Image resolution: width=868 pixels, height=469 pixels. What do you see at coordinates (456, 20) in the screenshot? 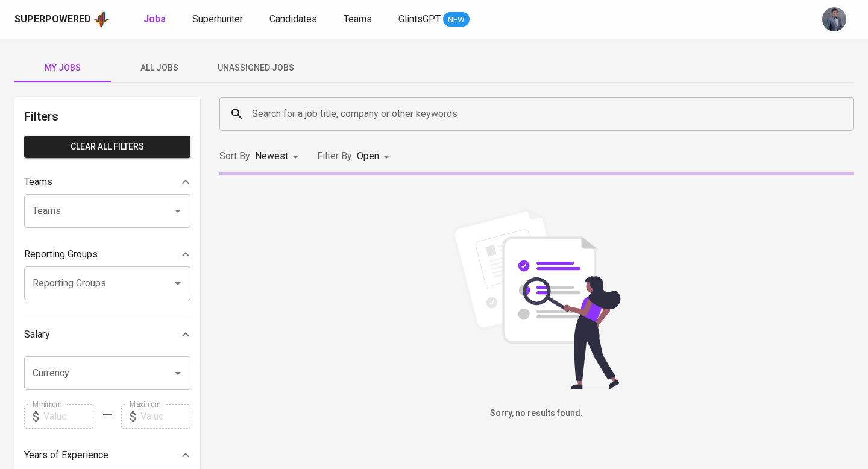
I see `span: NEW` at bounding box center [456, 20].